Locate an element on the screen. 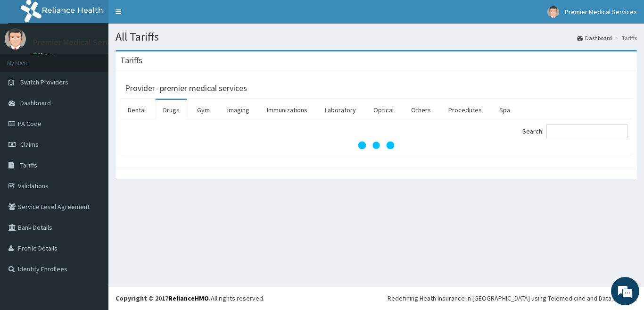  a: RelianceHMO is located at coordinates (189, 298).